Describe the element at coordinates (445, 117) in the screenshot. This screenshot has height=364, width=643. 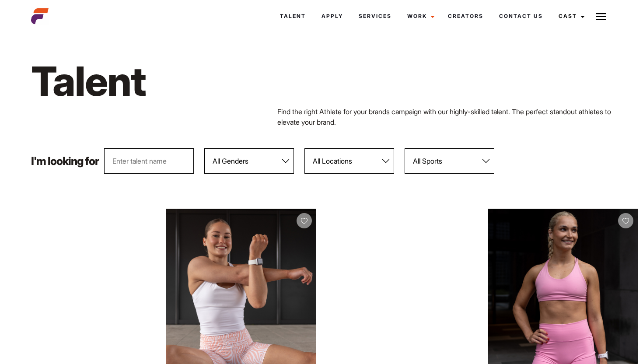
I see `p: Find the right Athlete for your brands campaign with our highly-skilled talent. The perfect stand...` at that location.